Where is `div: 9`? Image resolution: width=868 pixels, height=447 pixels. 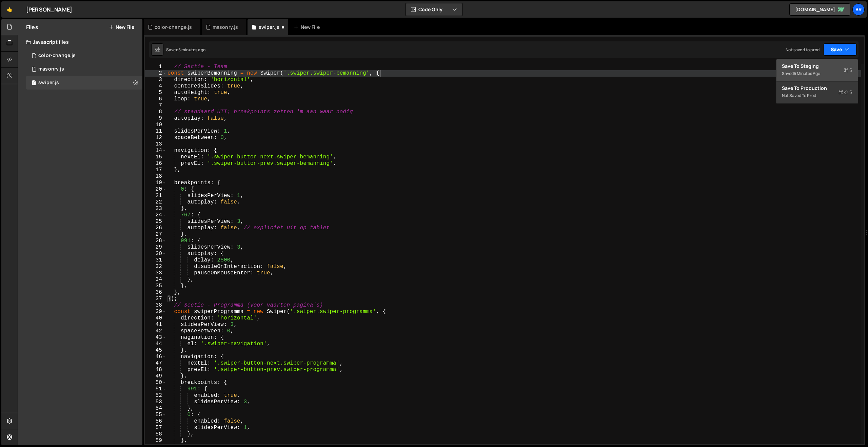
div: 9 is located at coordinates (156, 118).